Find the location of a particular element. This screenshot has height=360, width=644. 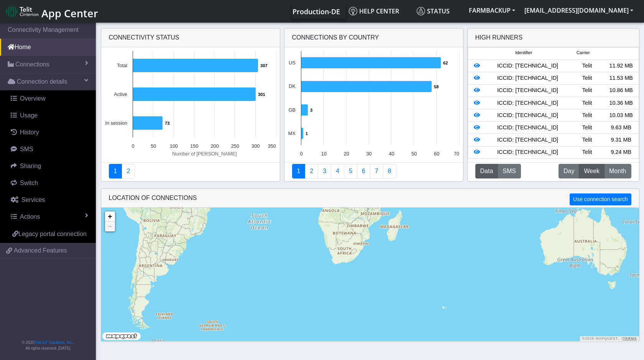

span: History is located at coordinates (30, 132).